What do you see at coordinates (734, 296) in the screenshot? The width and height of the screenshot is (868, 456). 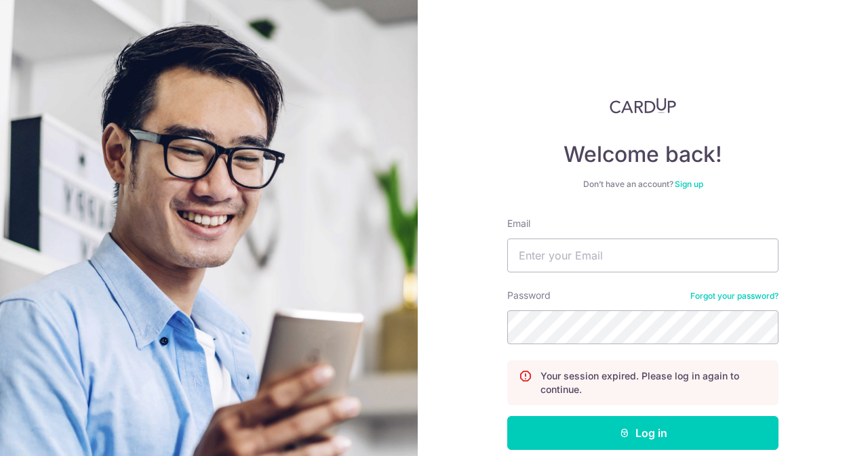 I see `a: Forgot your password?` at bounding box center [734, 296].